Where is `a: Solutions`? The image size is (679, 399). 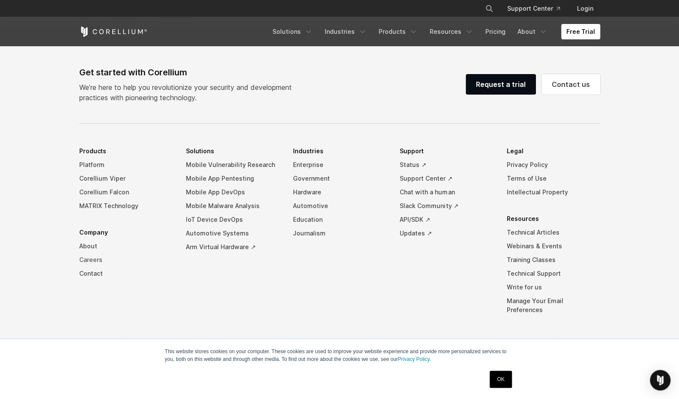
a: Solutions is located at coordinates (293, 32).